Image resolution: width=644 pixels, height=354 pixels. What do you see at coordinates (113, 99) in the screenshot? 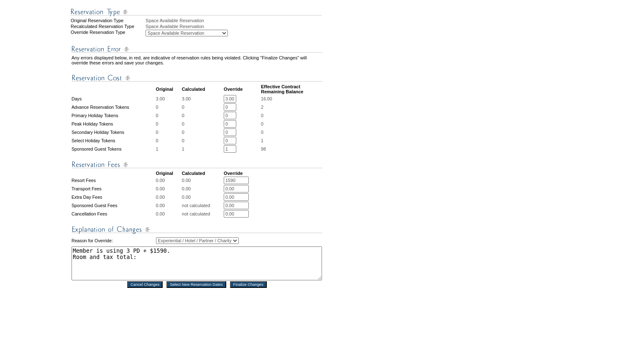
I see `td: Days` at bounding box center [113, 99].